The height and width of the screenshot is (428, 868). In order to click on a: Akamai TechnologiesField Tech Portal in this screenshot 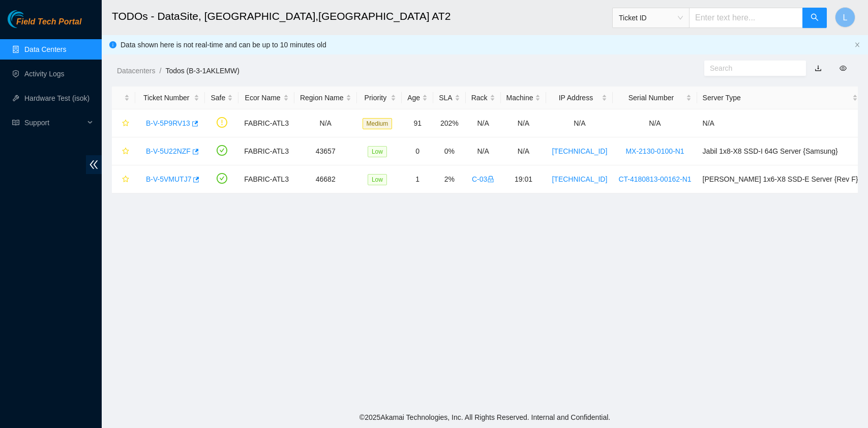, I will do `click(44, 25)`.